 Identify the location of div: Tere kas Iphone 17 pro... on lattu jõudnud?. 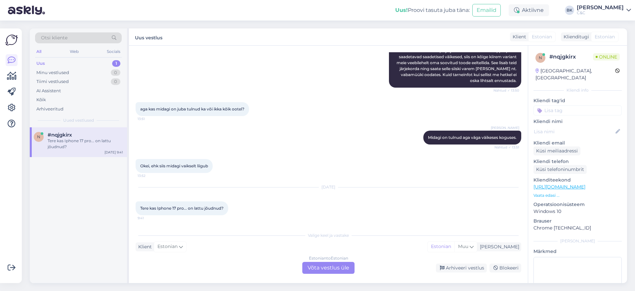
(85, 144).